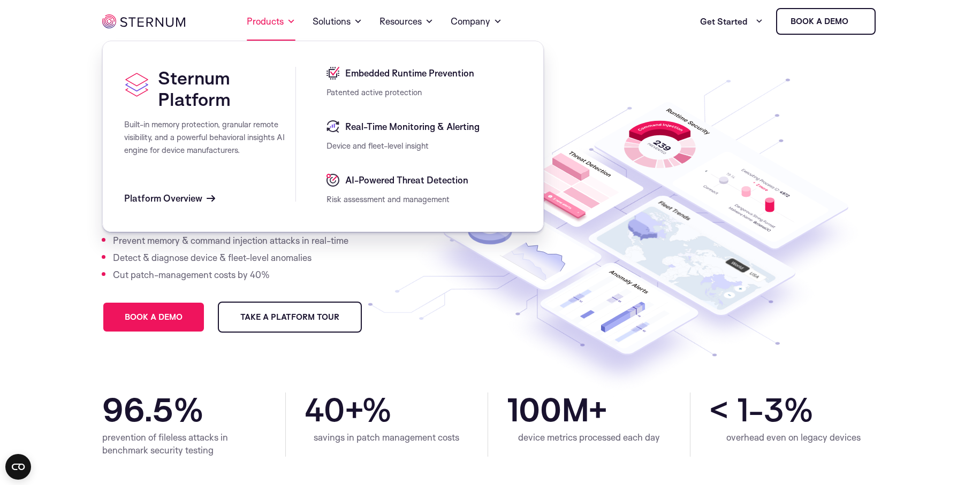 The image size is (980, 485). Describe the element at coordinates (476, 21) in the screenshot. I see `a: Company` at that location.